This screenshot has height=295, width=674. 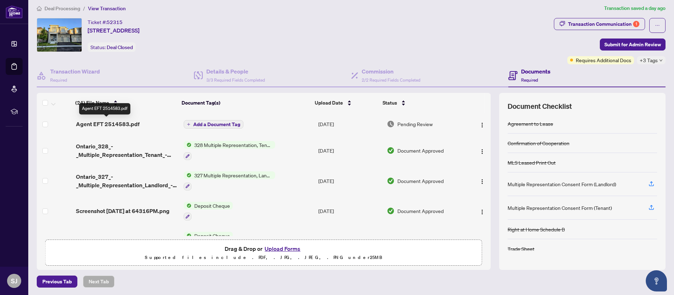 I want to click on span: 328 Multiple Representation, Tenant - Acknowledgement & Consent Disclosure, so click(x=233, y=145).